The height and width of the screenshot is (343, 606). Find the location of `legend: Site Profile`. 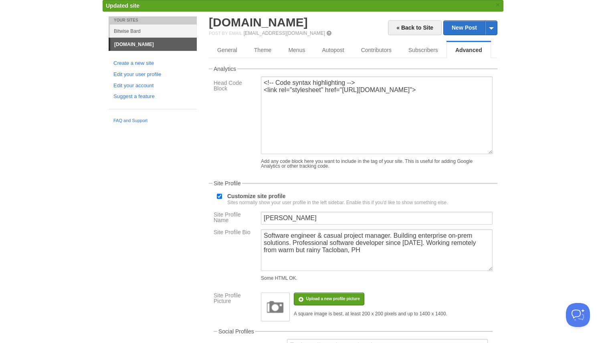

legend: Site Profile is located at coordinates (227, 183).